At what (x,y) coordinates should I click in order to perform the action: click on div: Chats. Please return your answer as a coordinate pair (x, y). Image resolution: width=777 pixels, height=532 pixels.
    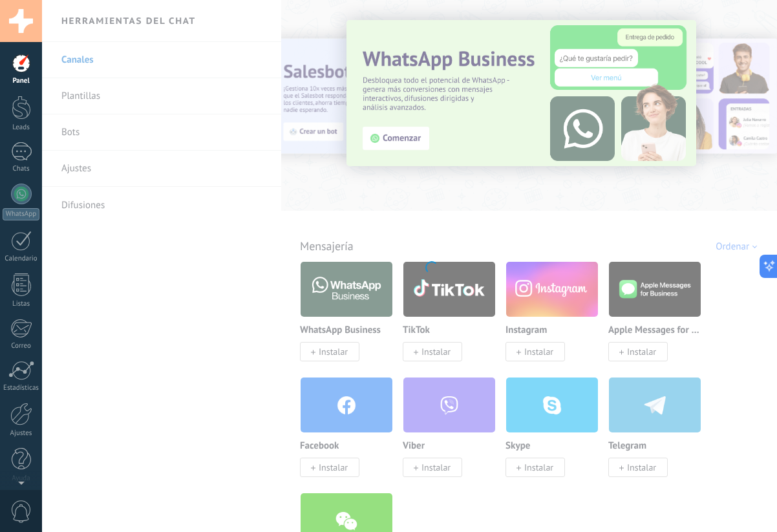
    Looking at the image, I should click on (21, 168).